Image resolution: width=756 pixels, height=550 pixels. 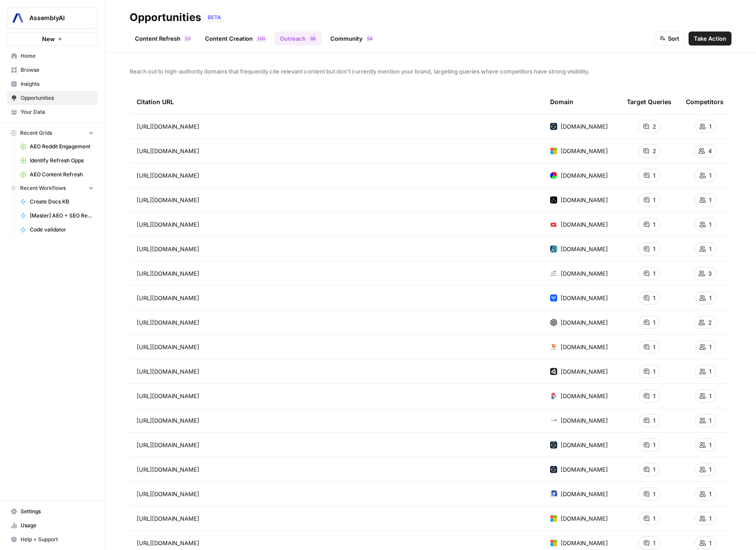 What do you see at coordinates (261, 39) in the screenshot?
I see `div: 100` at bounding box center [261, 39].